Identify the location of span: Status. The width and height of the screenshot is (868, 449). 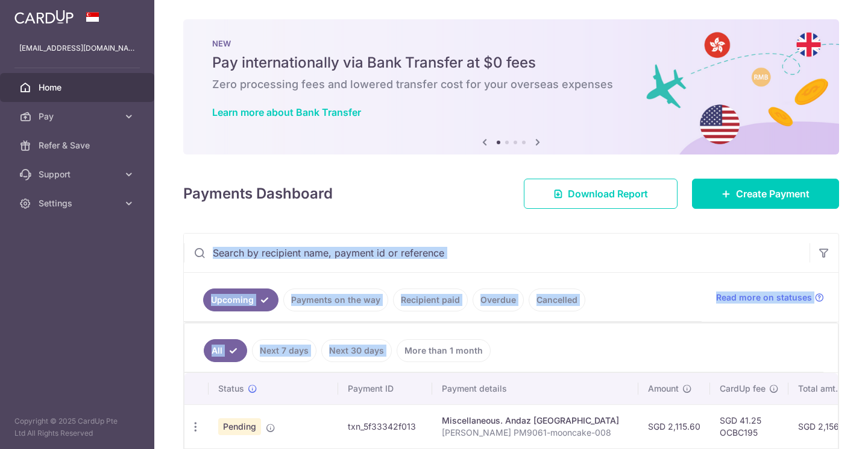
(231, 389).